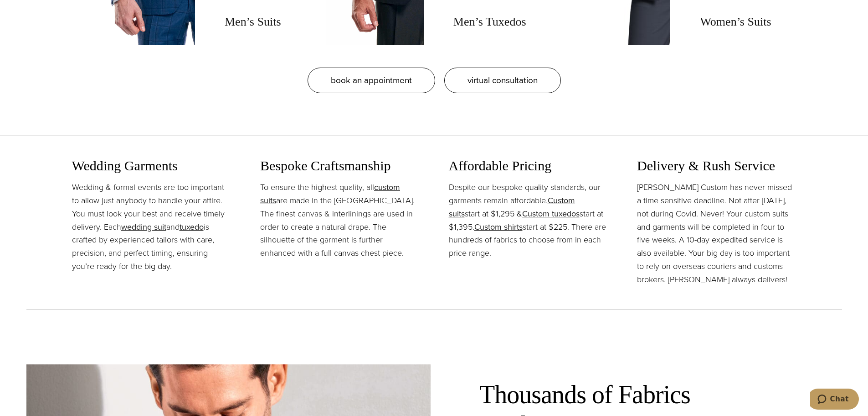 This screenshot has width=868, height=416. Describe the element at coordinates (551, 213) in the screenshot. I see `a: Custom tuxedos` at that location.